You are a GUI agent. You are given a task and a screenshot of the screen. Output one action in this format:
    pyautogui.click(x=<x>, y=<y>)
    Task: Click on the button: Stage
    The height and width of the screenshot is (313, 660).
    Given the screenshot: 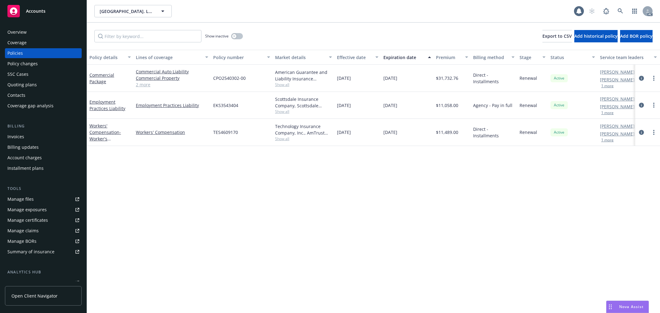 What is the action you would take?
    pyautogui.click(x=532, y=57)
    